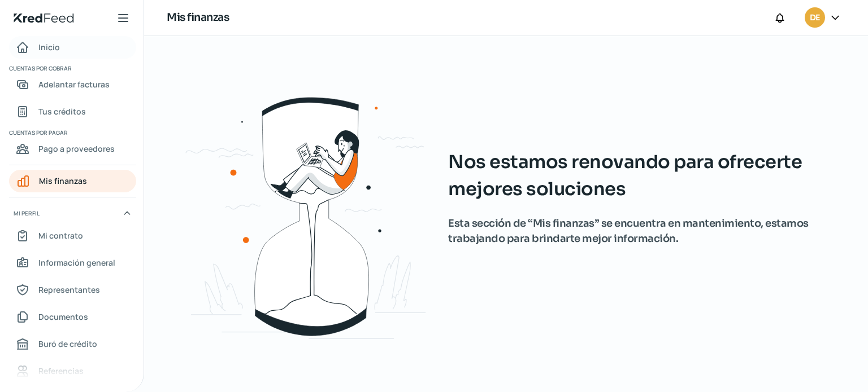 Image resolution: width=868 pixels, height=392 pixels. Describe the element at coordinates (27, 213) in the screenshot. I see `span: Mi perfil` at that location.